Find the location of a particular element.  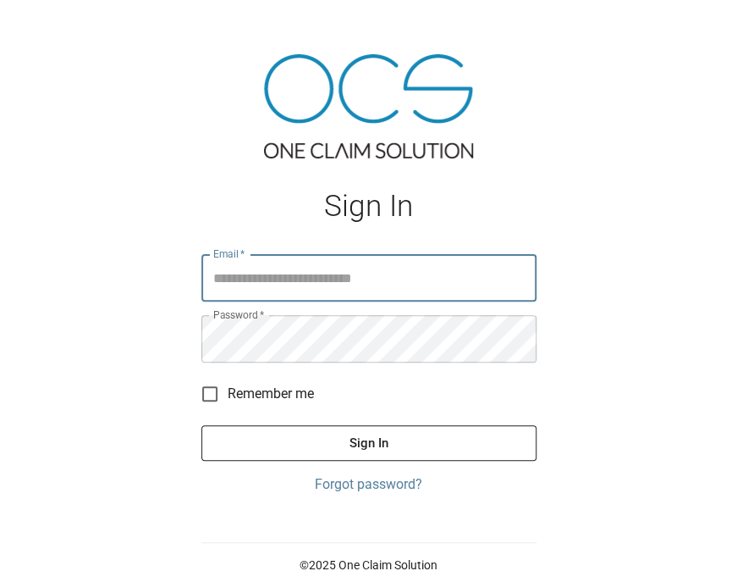

button: Sign In is located at coordinates (369, 443).